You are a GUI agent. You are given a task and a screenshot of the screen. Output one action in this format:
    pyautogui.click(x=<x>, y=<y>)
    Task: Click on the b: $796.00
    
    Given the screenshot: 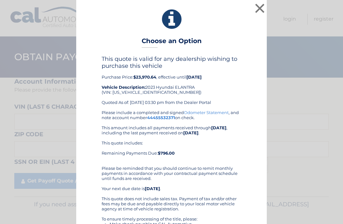 What is the action you would take?
    pyautogui.click(x=166, y=153)
    